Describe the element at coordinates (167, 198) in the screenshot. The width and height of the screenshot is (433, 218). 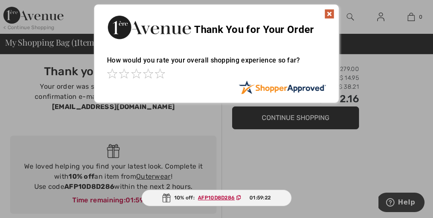
I see `img: Gift.svg` at that location.